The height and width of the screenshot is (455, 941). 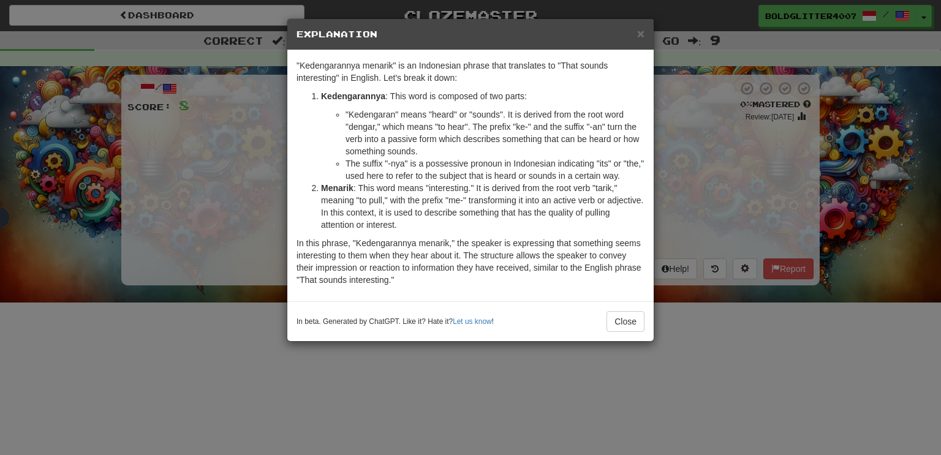 What do you see at coordinates (472, 322) in the screenshot?
I see `a: Let us know` at bounding box center [472, 322].